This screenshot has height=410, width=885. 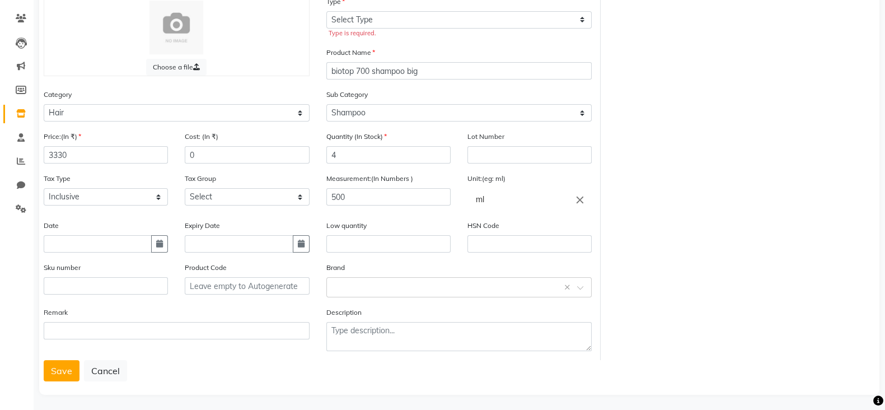 What do you see at coordinates (483, 226) in the screenshot?
I see `label: HSN Code` at bounding box center [483, 226].